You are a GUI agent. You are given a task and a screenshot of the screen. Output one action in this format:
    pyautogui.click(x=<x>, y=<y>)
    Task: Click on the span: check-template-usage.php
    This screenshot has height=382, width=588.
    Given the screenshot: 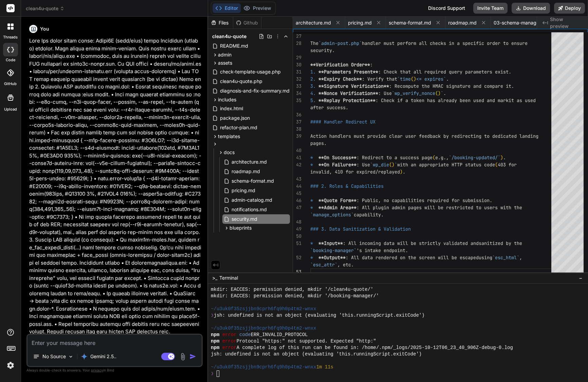 What is the action you would take?
    pyautogui.click(x=251, y=72)
    